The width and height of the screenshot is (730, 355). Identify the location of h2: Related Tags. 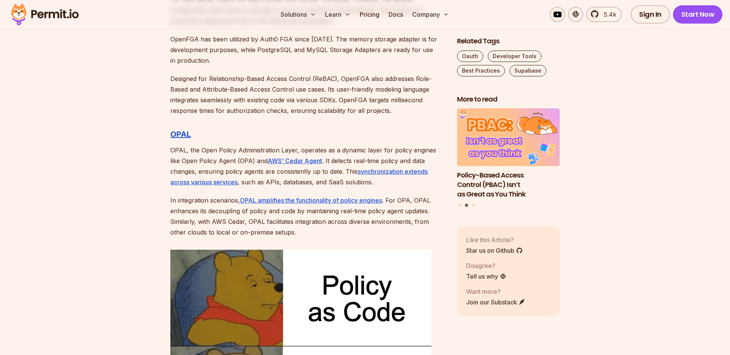
(509, 41).